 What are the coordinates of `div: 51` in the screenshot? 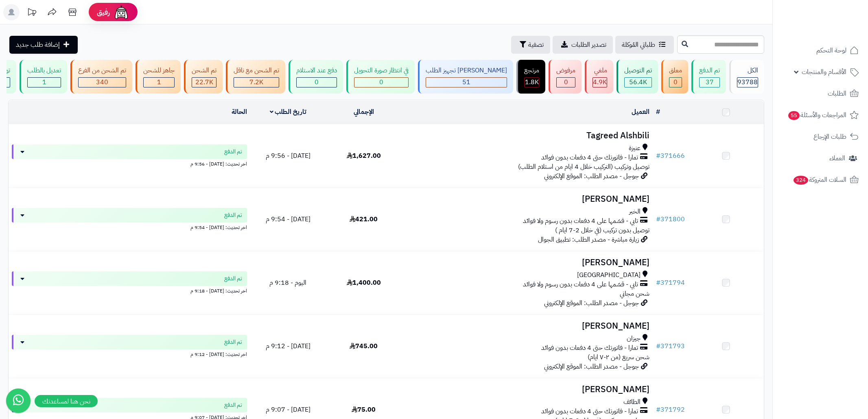 It's located at (466, 82).